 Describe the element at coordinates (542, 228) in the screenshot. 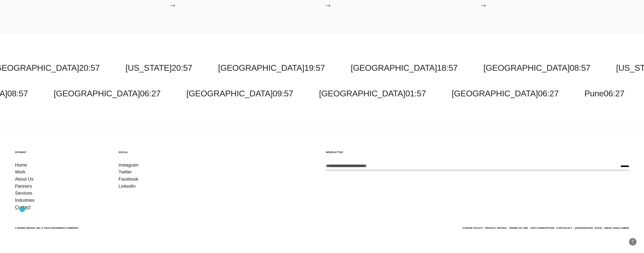

I see `a: Anti-Corruption` at that location.